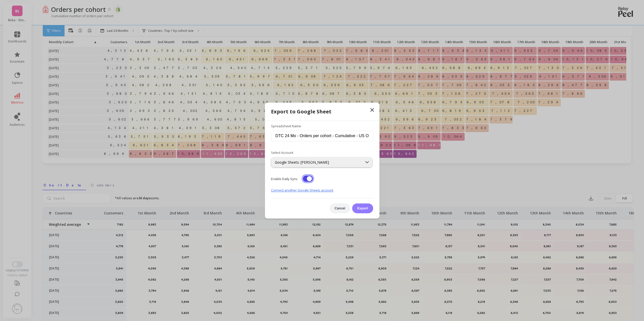 The height and width of the screenshot is (321, 644). What do you see at coordinates (322, 112) in the screenshot?
I see `h1: Export to Google Sheet` at bounding box center [322, 112].